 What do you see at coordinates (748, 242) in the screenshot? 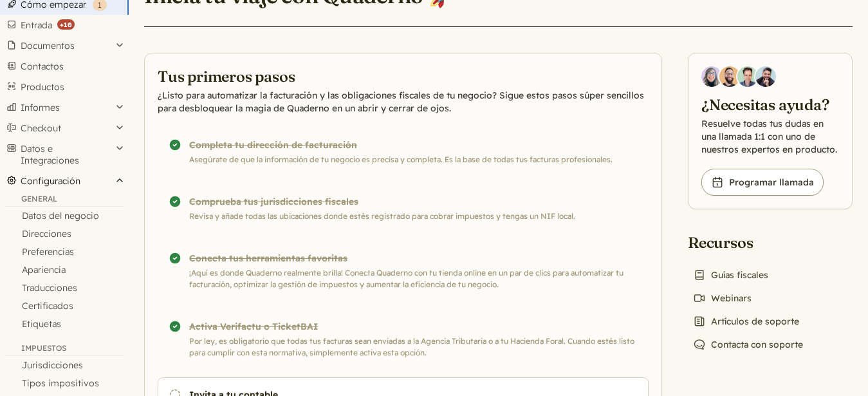
I see `h2: Recursos` at bounding box center [748, 242].